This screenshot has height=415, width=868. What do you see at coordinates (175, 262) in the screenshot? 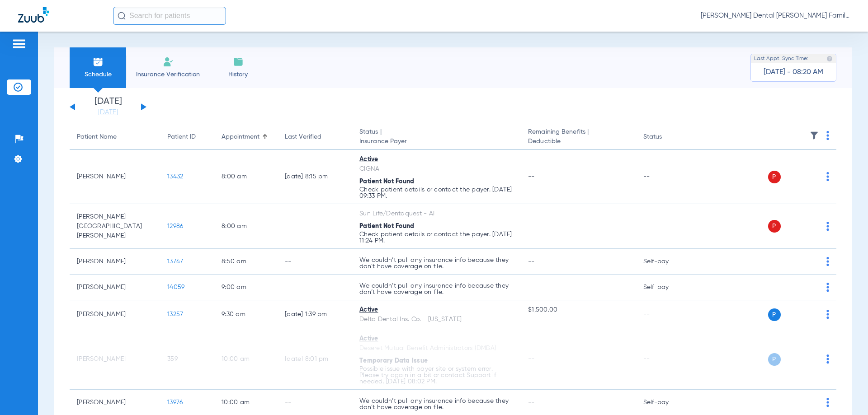
I see `span: 13747` at bounding box center [175, 262].